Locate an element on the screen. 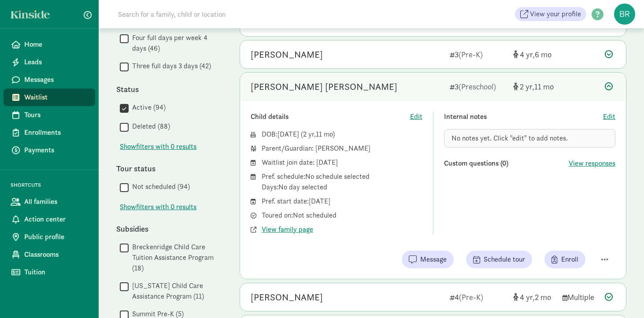  button: View family page is located at coordinates (287, 229).